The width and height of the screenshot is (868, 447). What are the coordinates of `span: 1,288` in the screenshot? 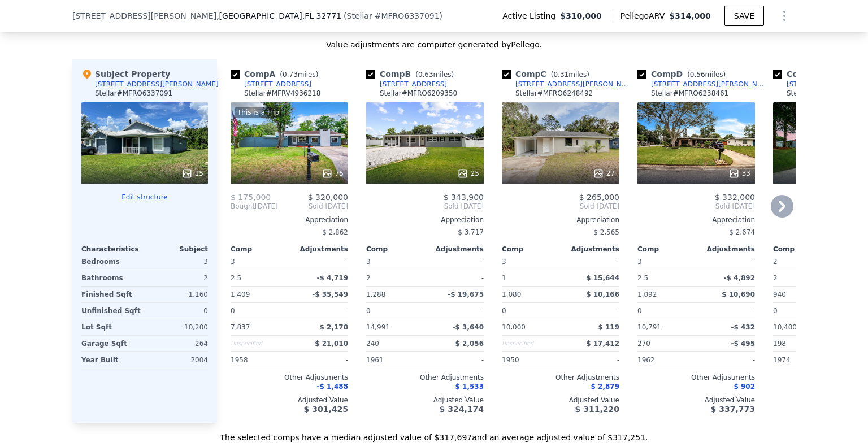 It's located at (376, 295).